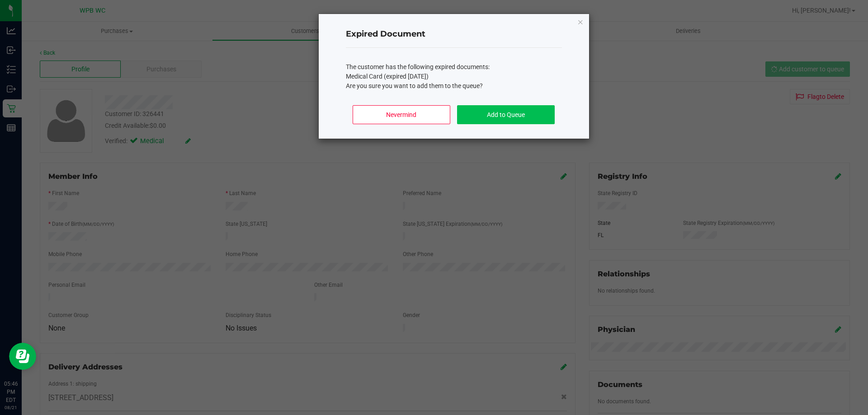 The width and height of the screenshot is (868, 415). What do you see at coordinates (454, 34) in the screenshot?
I see `h4: Expired Document` at bounding box center [454, 34].